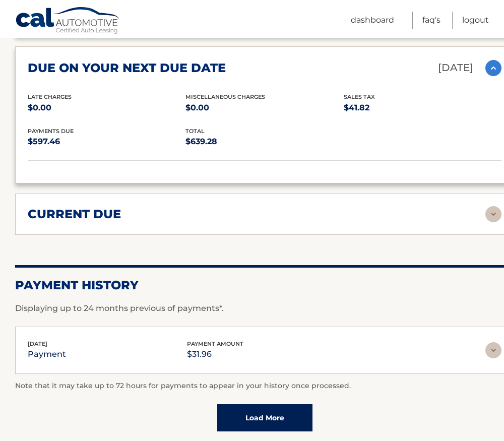 The image size is (504, 441). What do you see at coordinates (68, 21) in the screenshot?
I see `a: Cal Automotive` at bounding box center [68, 21].